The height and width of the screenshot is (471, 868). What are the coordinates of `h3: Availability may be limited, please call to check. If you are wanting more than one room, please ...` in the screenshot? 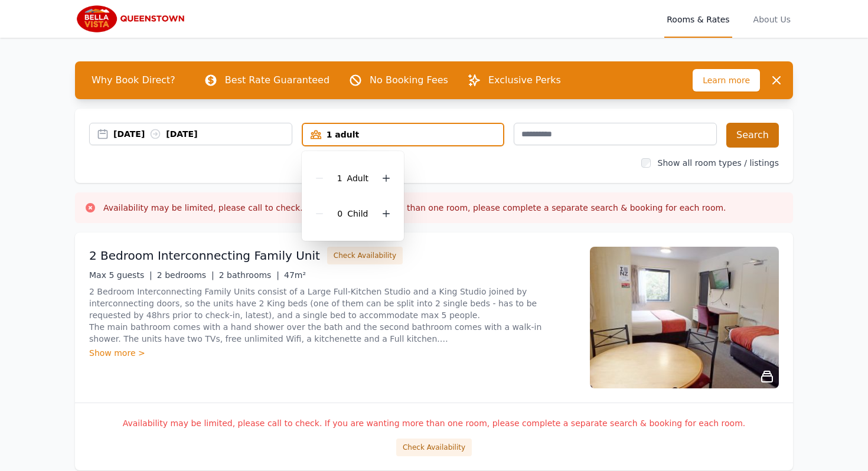 It's located at (414, 207).